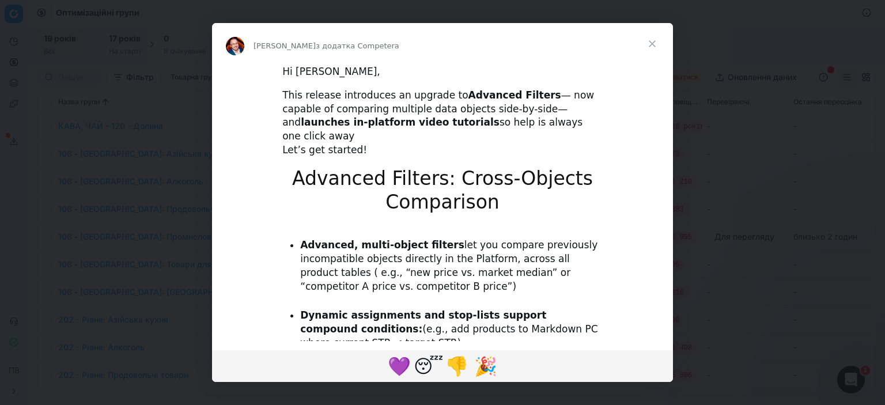 The width and height of the screenshot is (885, 405). Describe the element at coordinates (653, 44) in the screenshot. I see `span: Закрити` at that location.